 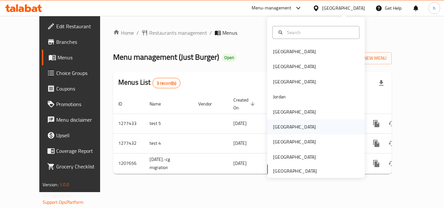 I want to click on span: Choice Groups, so click(x=82, y=73).